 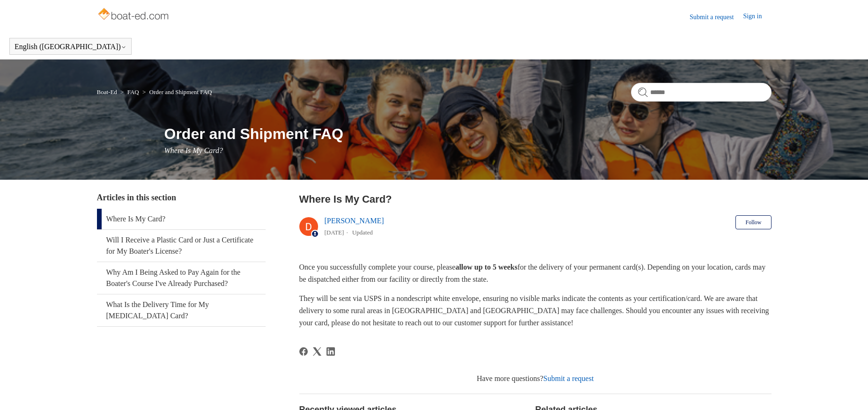 What do you see at coordinates (487, 267) in the screenshot?
I see `strong: allow up to 5 weeks` at bounding box center [487, 267].